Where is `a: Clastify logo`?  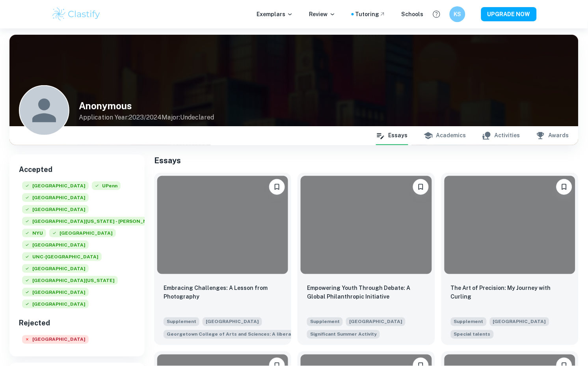
a: Clastify logo is located at coordinates (76, 14).